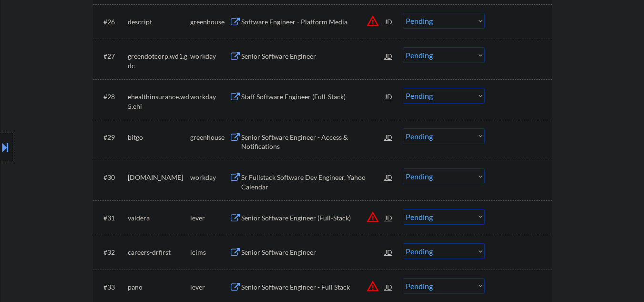 The height and width of the screenshot is (302, 644). Describe the element at coordinates (313, 142) in the screenshot. I see `div: Senior Software Engineer - Access & Notifications` at that location.